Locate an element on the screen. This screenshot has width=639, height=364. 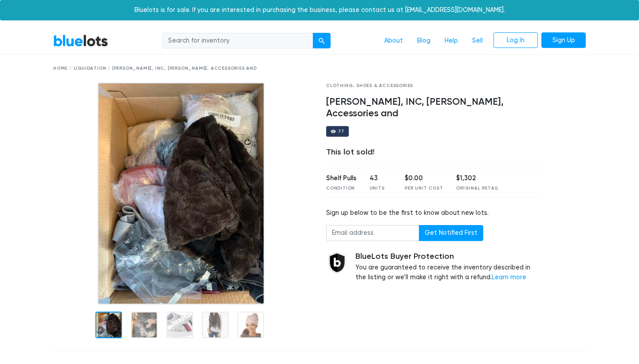
div: Sign up below to be the first to know about new lots. is located at coordinates (433, 213).